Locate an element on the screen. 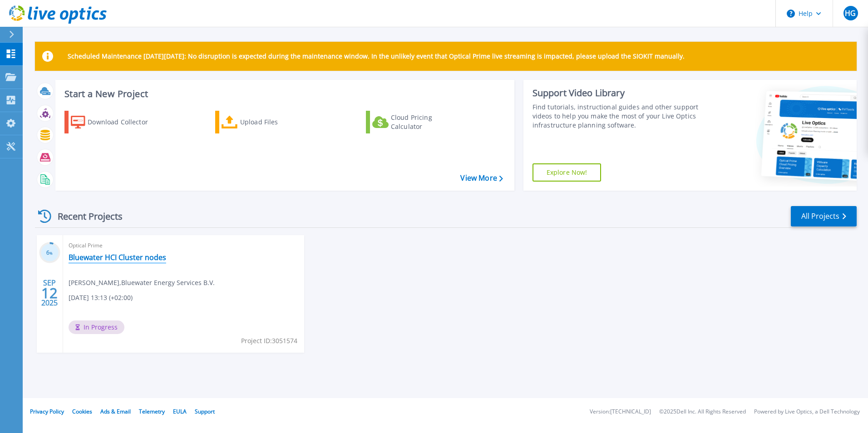 Image resolution: width=868 pixels, height=433 pixels. a: Upload Files is located at coordinates (266, 122).